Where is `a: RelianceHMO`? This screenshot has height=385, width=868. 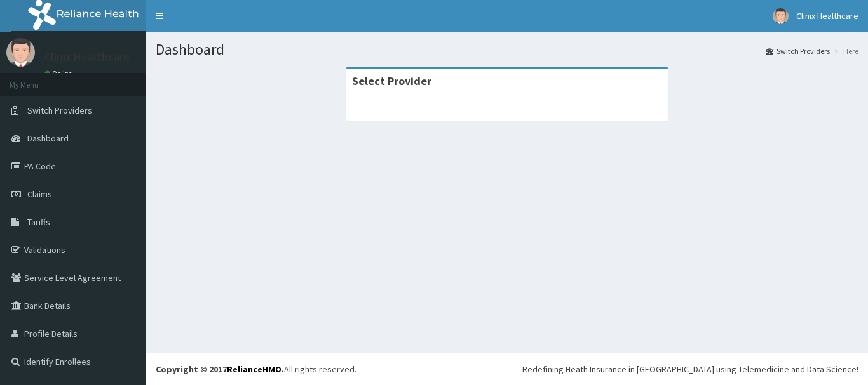
a: RelianceHMO is located at coordinates (254, 369).